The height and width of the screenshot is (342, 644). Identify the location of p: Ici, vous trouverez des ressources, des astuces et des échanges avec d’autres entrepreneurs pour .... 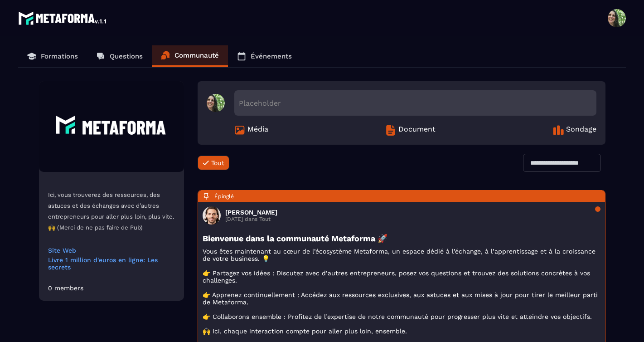
(111, 211).